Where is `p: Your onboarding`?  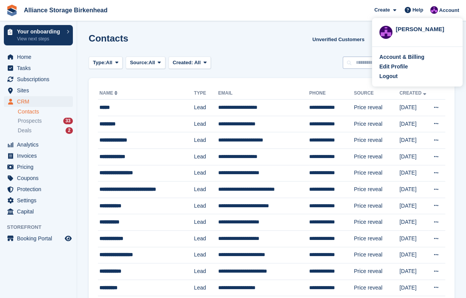 p: Your onboarding is located at coordinates (40, 32).